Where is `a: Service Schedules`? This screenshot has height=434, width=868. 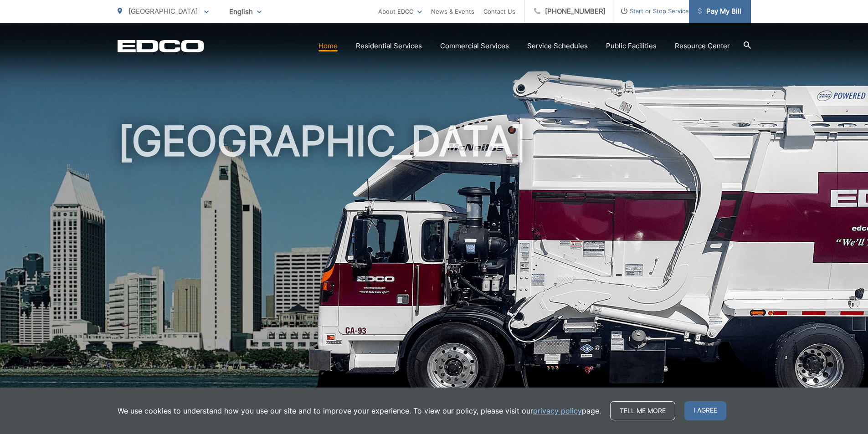 a: Service Schedules is located at coordinates (557, 46).